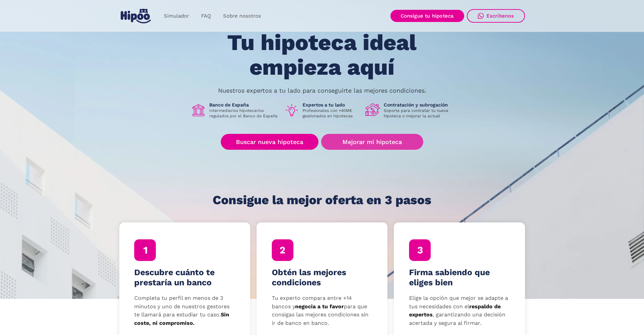 This screenshot has width=644, height=335. What do you see at coordinates (244, 113) in the screenshot?
I see `p: Intermediarios hipotecarios regulados por el Banco de España` at bounding box center [244, 113].